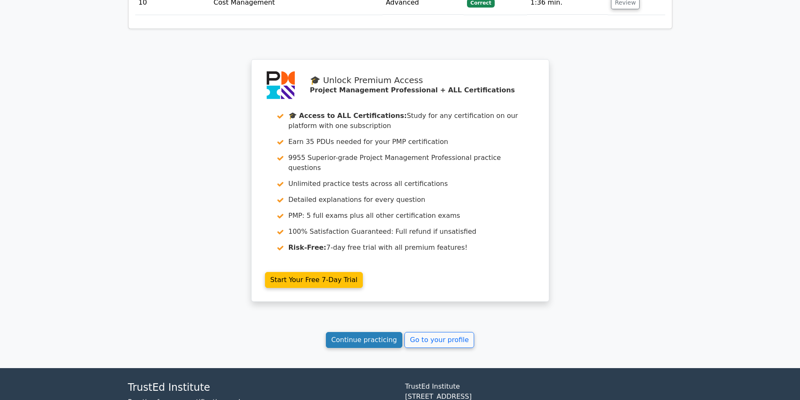 This screenshot has width=800, height=400. What do you see at coordinates (262, 388) in the screenshot?
I see `h4: TrustEd Institute` at bounding box center [262, 388].